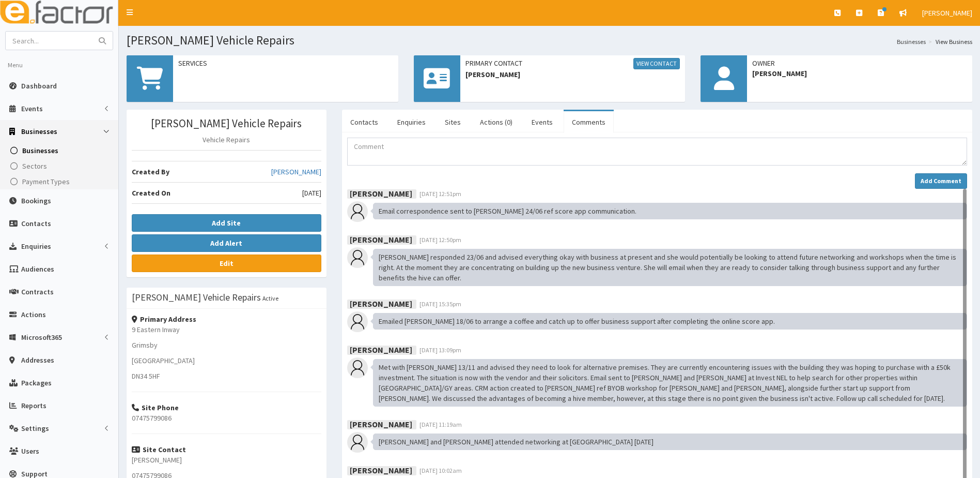 The image size is (980, 478). What do you see at coordinates (151, 193) in the screenshot?
I see `b: Created On` at bounding box center [151, 193].